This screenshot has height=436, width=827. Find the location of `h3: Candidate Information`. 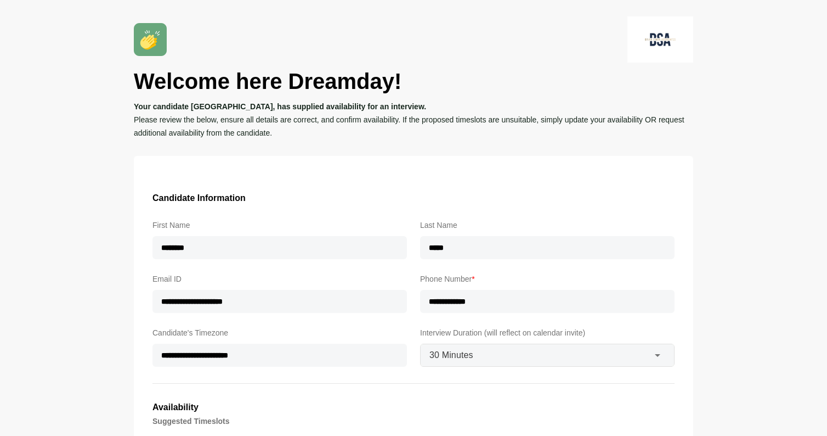

h3: Candidate Information is located at coordinates (414, 198).